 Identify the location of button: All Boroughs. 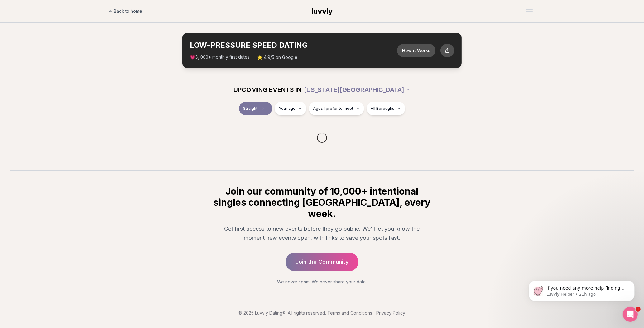
(386, 109).